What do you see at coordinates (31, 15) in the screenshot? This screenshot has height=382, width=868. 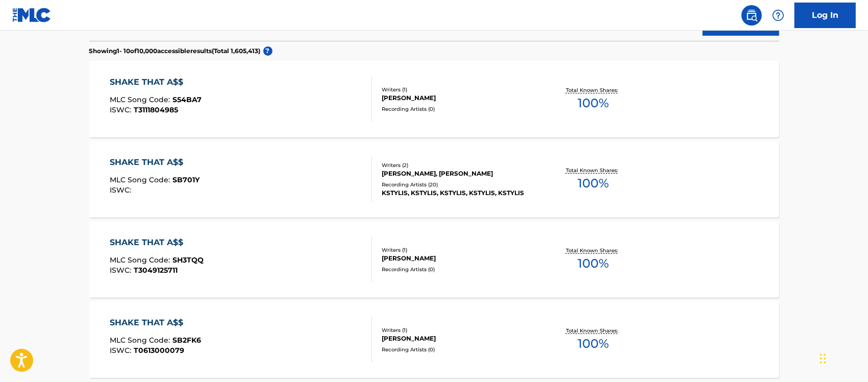 I see `img: MLC Logo` at bounding box center [31, 15].